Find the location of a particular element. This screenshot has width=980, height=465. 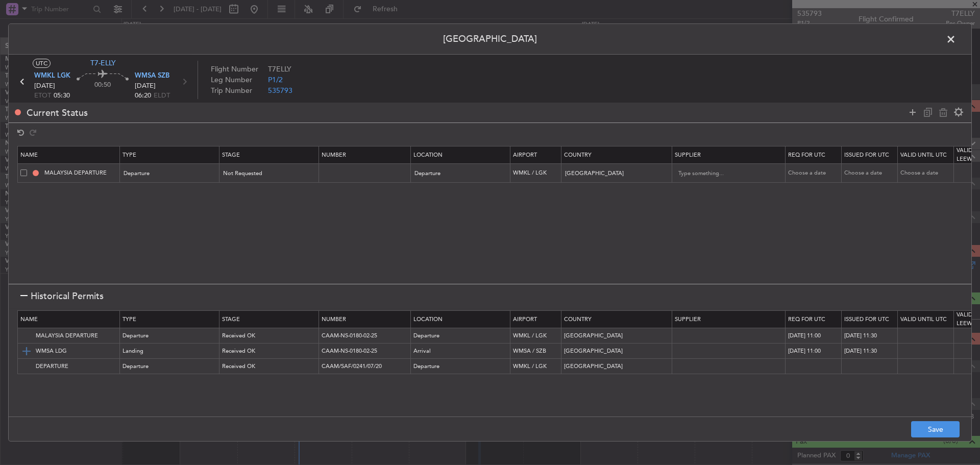

span: Req For Utc is located at coordinates (807, 155).